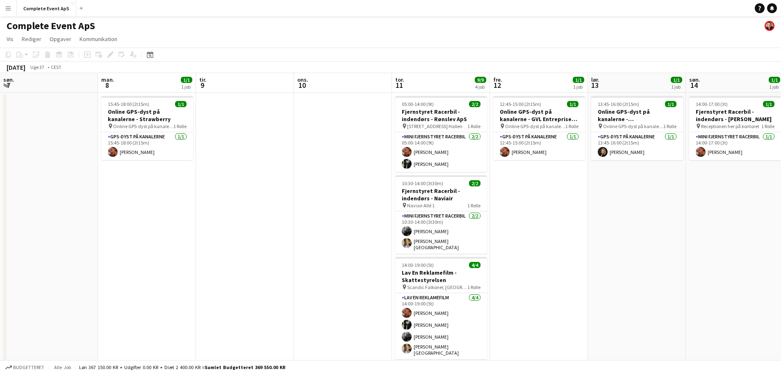 This screenshot has height=374, width=781. I want to click on span: 13:45-16:00 (2t15m), so click(618, 104).